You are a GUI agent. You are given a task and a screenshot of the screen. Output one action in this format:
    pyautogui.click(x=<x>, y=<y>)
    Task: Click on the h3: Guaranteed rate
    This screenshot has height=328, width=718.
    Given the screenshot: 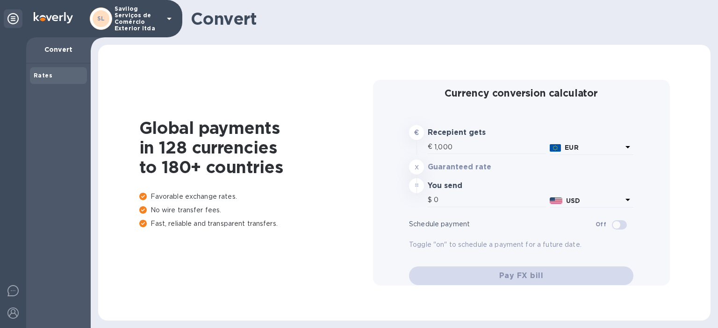 What is the action you would take?
    pyautogui.click(x=473, y=167)
    